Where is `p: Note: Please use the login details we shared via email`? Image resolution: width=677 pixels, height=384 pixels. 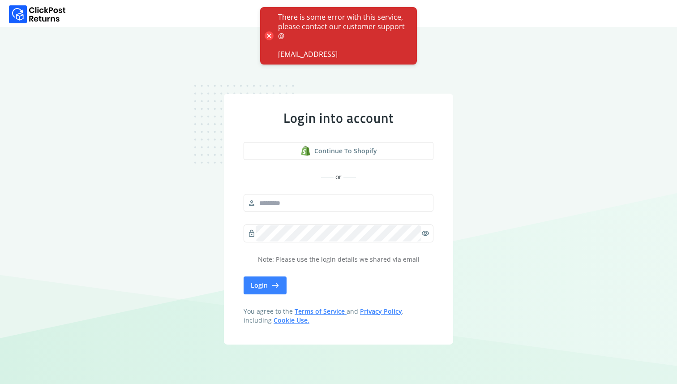
p: Note: Please use the login details we shared via email is located at coordinates (339, 259).